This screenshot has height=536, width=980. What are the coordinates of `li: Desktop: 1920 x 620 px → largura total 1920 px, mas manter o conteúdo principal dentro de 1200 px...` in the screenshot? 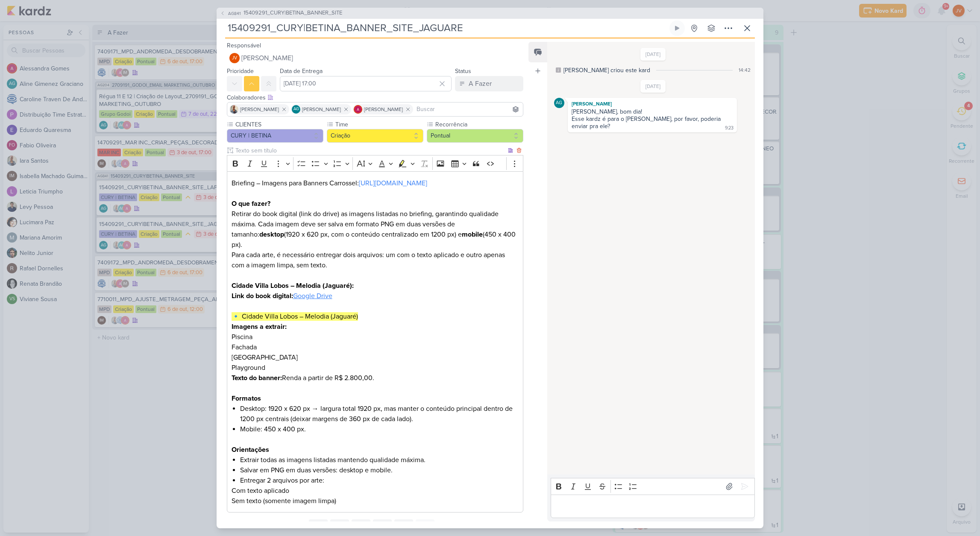 It's located at (380, 414).